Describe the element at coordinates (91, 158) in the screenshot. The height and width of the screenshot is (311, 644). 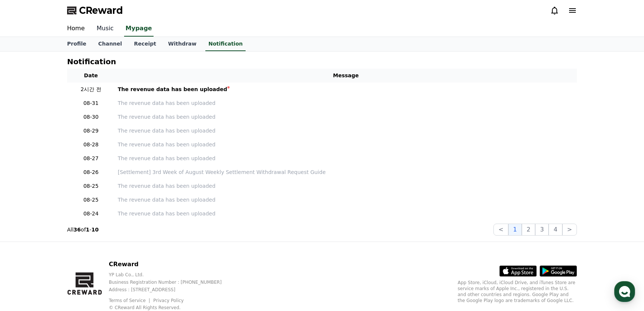
I see `p: 08-27` at that location.